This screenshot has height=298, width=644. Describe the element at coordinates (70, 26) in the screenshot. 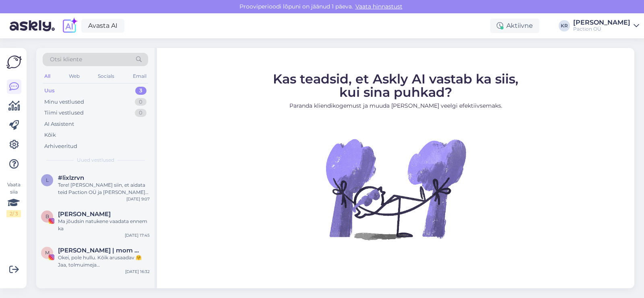

I see `img: explore-ai` at that location.